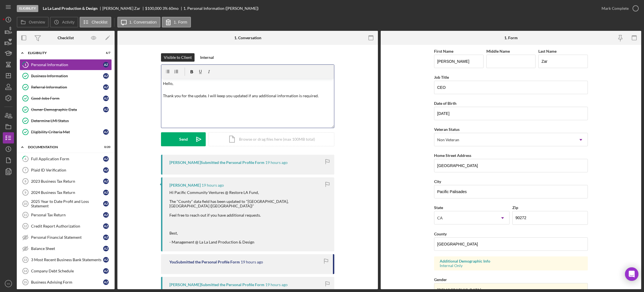 Image resolution: width=644 pixels, height=292 pixels. What do you see at coordinates (25, 215) in the screenshot?
I see `tspan: 11` at bounding box center [25, 215].